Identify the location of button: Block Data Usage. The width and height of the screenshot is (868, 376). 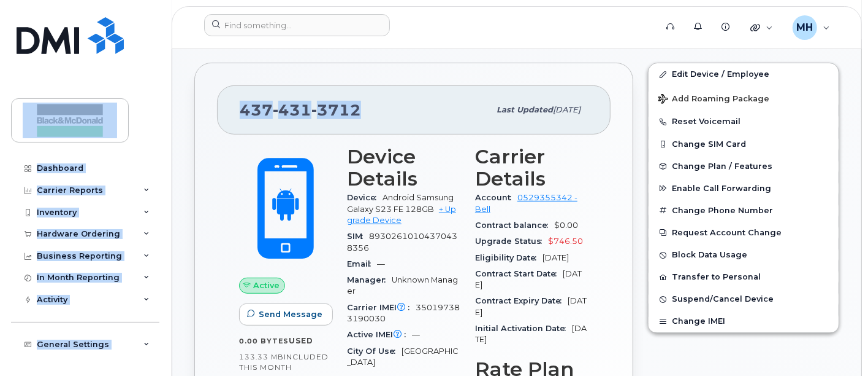
(744, 255).